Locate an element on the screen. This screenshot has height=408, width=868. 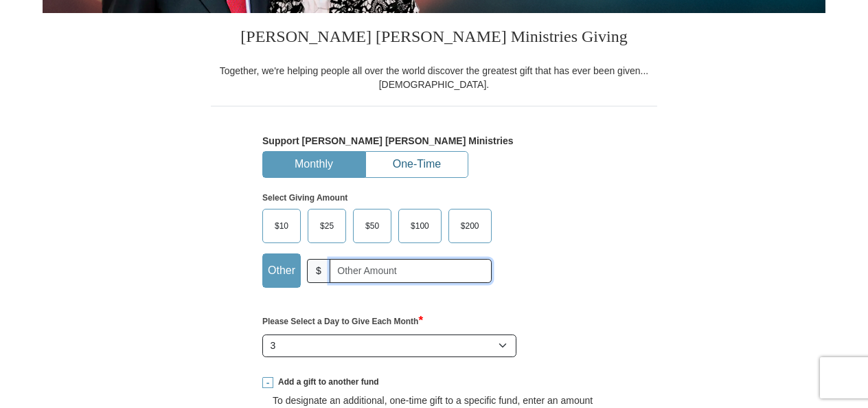
div: Together, we're helping people all over the world discover the greatest gift that has ever been g... is located at coordinates (434, 78).